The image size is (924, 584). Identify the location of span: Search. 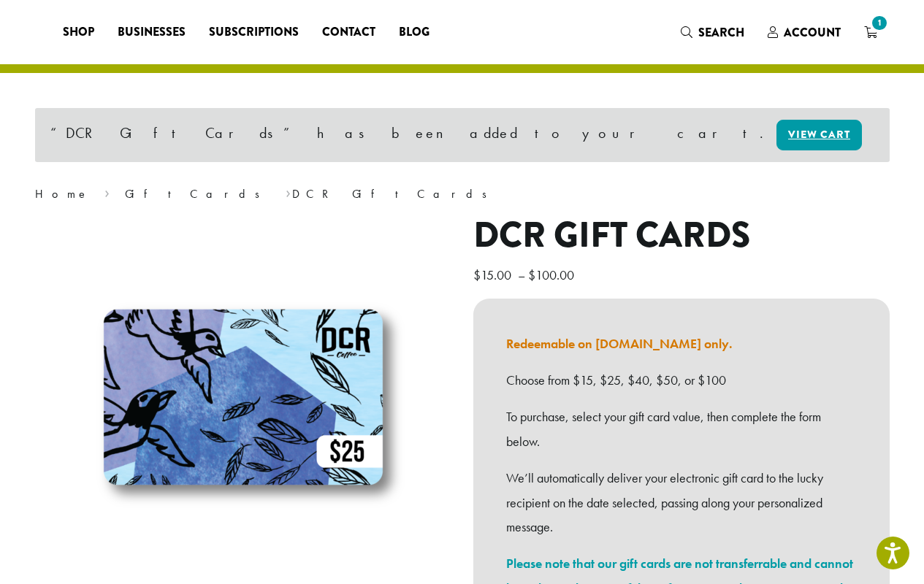
(720, 32).